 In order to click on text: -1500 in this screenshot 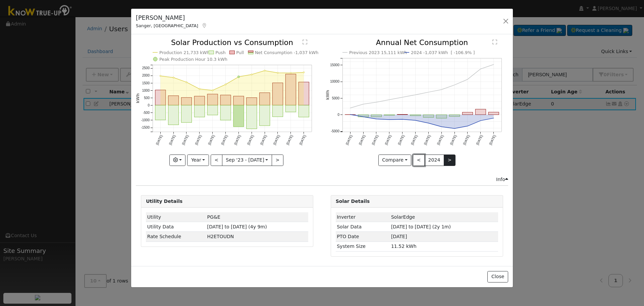, I will do `click(146, 127)`.